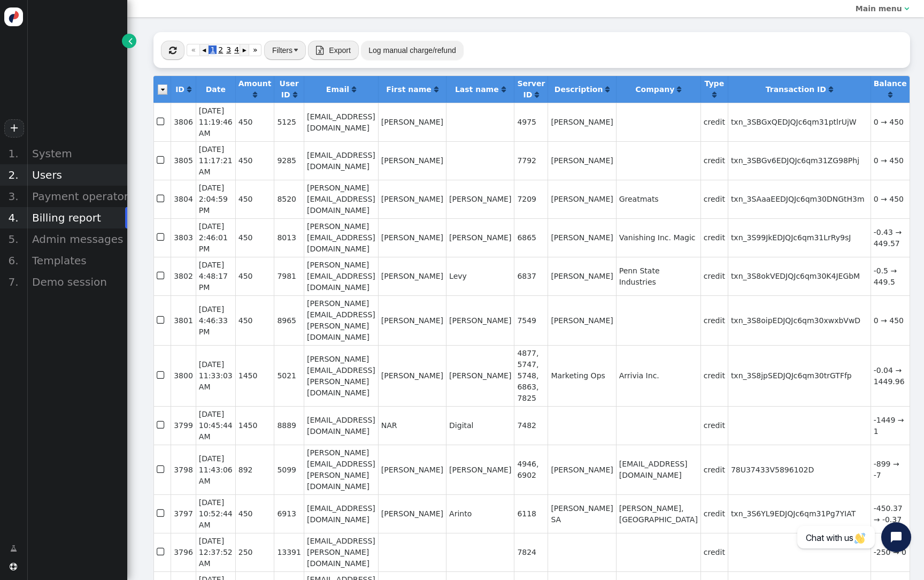 Image resolution: width=924 pixels, height=580 pixels. What do you see at coordinates (289, 89) in the screenshot?
I see `b: User ID` at bounding box center [289, 89].